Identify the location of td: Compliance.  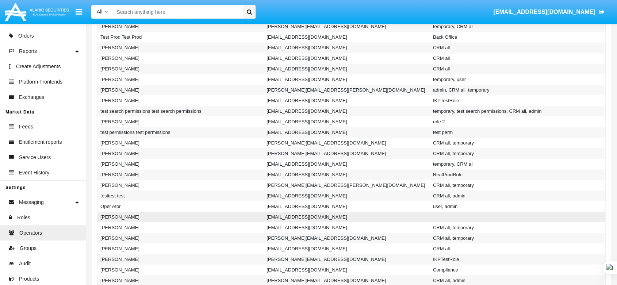
(513, 270).